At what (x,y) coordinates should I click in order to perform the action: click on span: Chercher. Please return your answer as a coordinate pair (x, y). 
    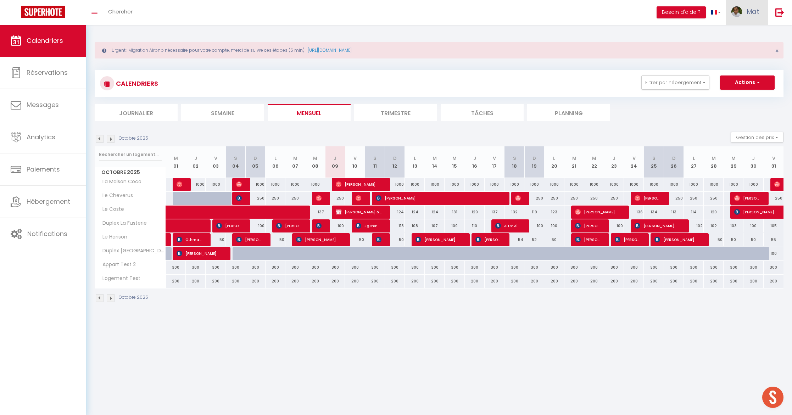
    Looking at the image, I should click on (120, 11).